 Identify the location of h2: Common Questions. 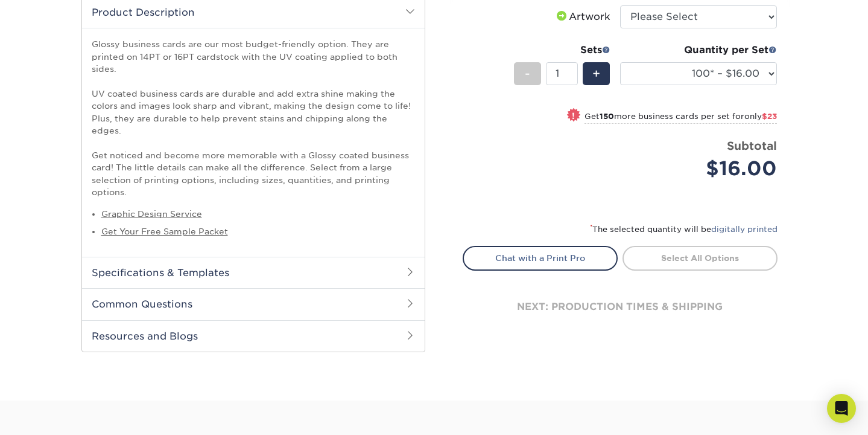
(254, 304).